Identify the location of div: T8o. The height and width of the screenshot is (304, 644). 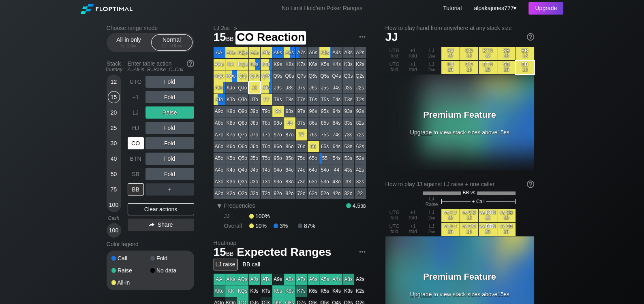
(266, 123).